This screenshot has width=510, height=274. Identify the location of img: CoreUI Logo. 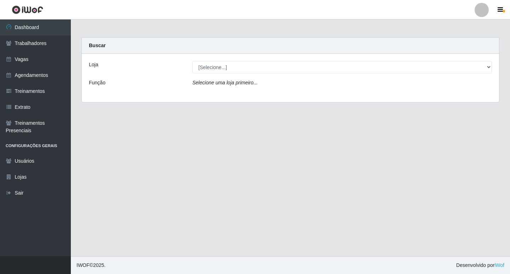
(27, 10).